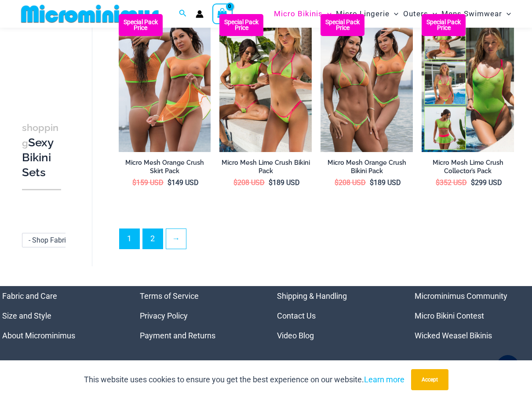 The width and height of the screenshot is (532, 399). Describe the element at coordinates (266, 168) in the screenshot. I see `a: Micro Mesh Lime Crush Bikini Pack` at that location.